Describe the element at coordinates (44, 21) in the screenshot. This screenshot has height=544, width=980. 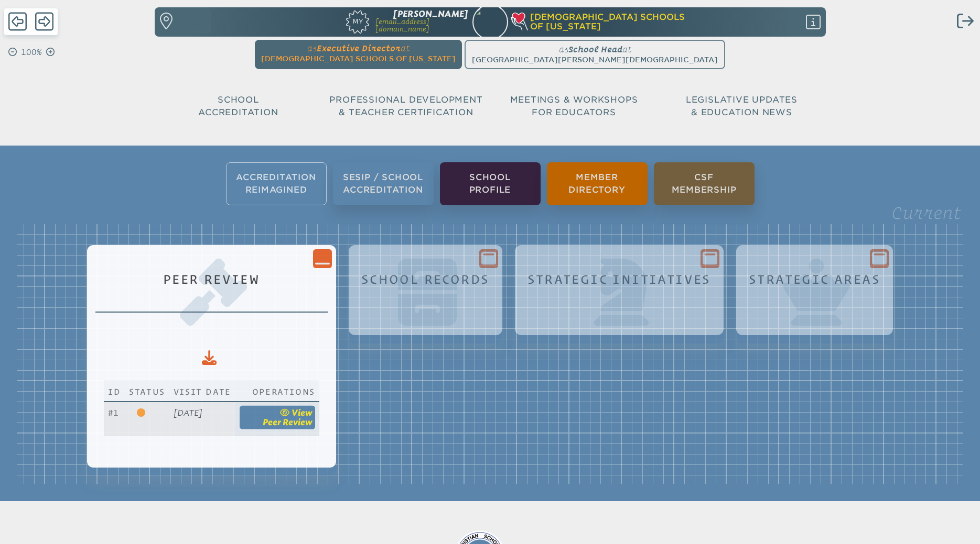
I see `span: Forward` at that location.